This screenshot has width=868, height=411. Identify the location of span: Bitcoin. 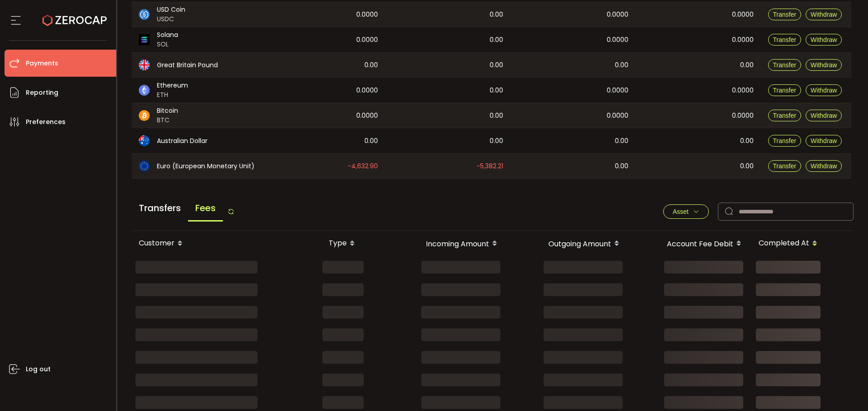
(167, 110).